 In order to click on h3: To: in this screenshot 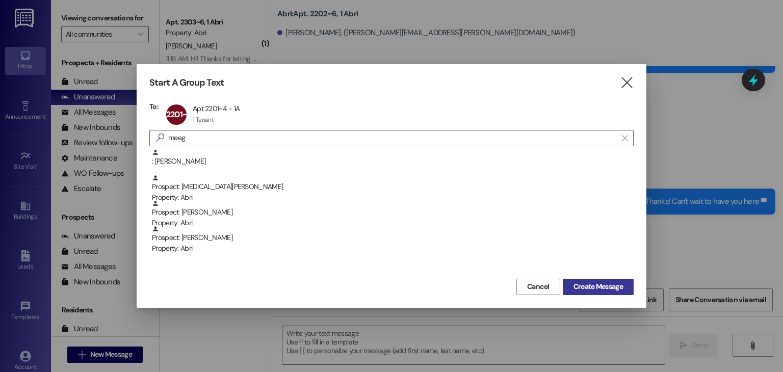, I will do `click(154, 106)`.